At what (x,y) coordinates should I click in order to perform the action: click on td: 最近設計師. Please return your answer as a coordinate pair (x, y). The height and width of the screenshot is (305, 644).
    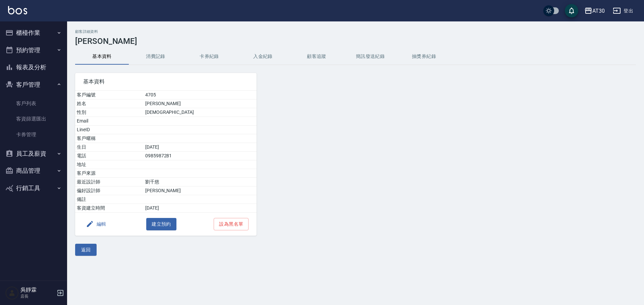
    Looking at the image, I should click on (110, 182).